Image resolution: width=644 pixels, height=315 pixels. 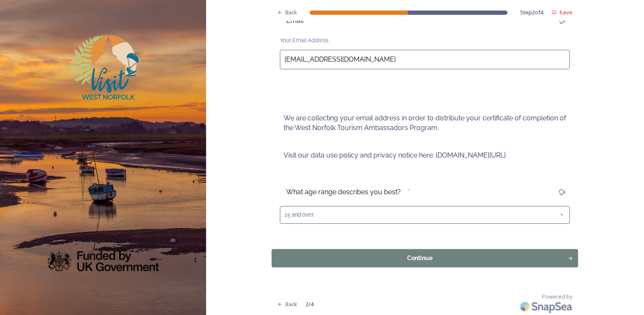 I want to click on strong: Save, so click(x=566, y=12).